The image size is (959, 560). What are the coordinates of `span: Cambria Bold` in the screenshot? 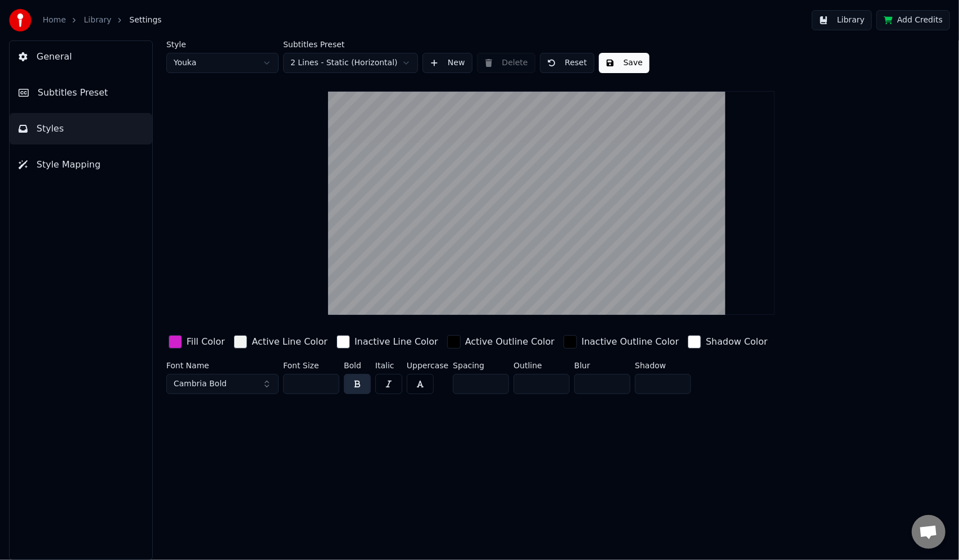 It's located at (200, 384).